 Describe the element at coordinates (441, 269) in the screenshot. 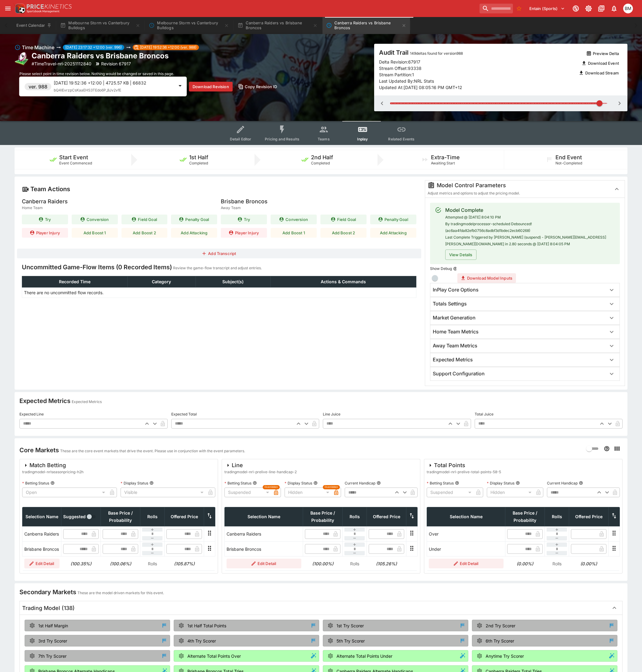

I see `p: Show Debug` at that location.